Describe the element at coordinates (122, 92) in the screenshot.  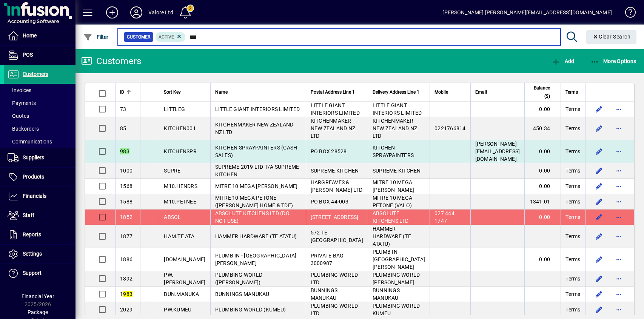
I see `span: ID` at that location.